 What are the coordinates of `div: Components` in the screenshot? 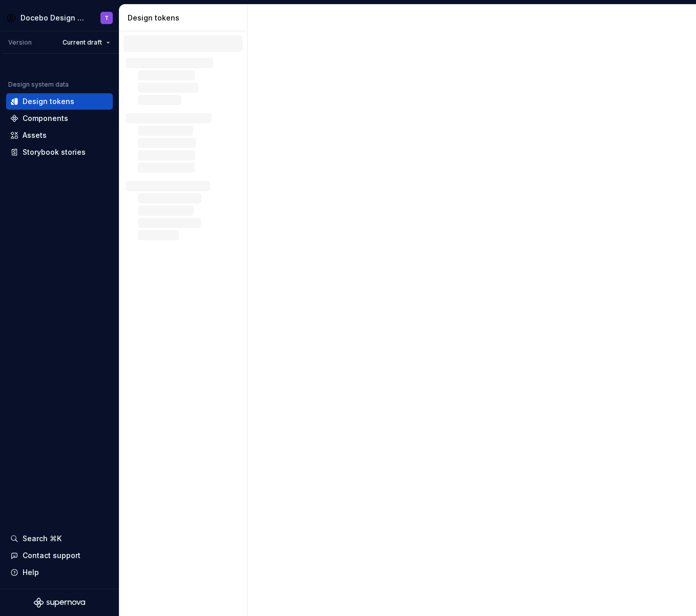 It's located at (45, 118).